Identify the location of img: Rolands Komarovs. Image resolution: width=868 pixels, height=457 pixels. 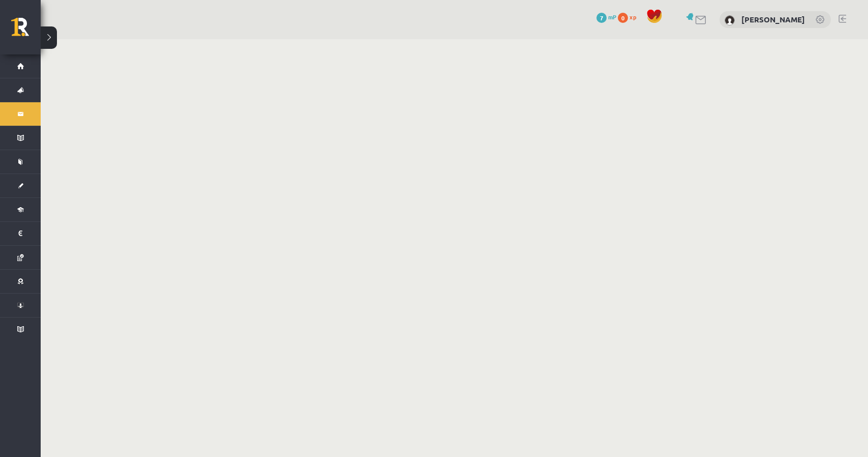
(730, 20).